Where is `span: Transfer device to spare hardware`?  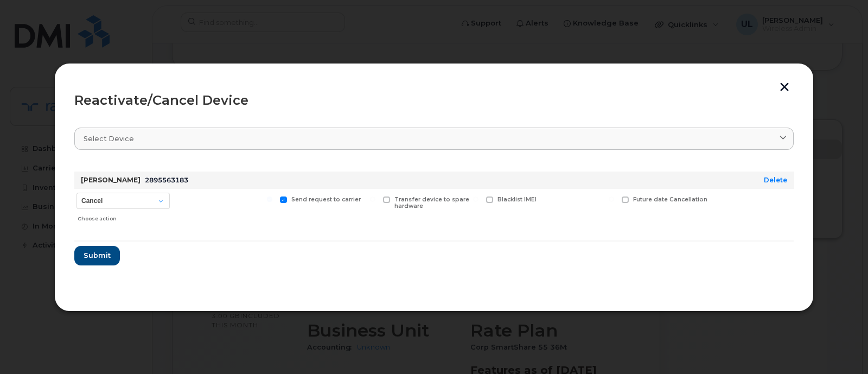 span: Transfer device to spare hardware is located at coordinates (432, 203).